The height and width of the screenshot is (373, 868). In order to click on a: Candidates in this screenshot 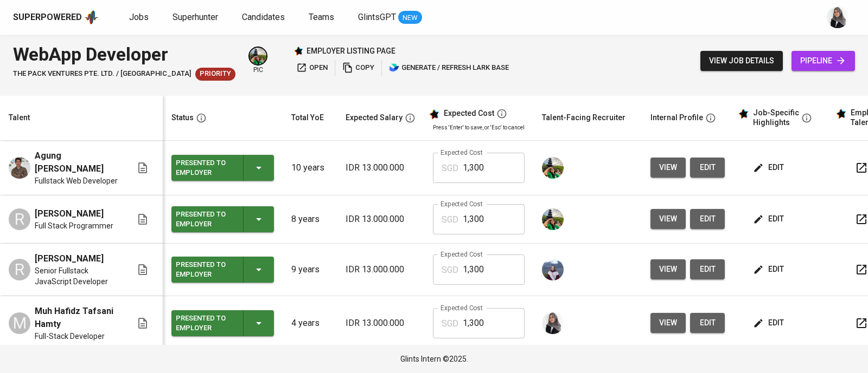, I will do `click(264, 17)`.